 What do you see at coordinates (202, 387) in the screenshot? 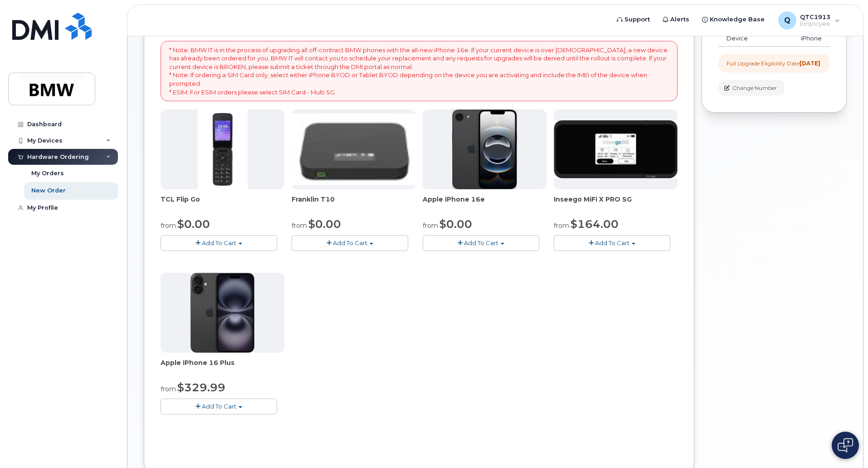
I see `span: $329.99` at bounding box center [202, 387].